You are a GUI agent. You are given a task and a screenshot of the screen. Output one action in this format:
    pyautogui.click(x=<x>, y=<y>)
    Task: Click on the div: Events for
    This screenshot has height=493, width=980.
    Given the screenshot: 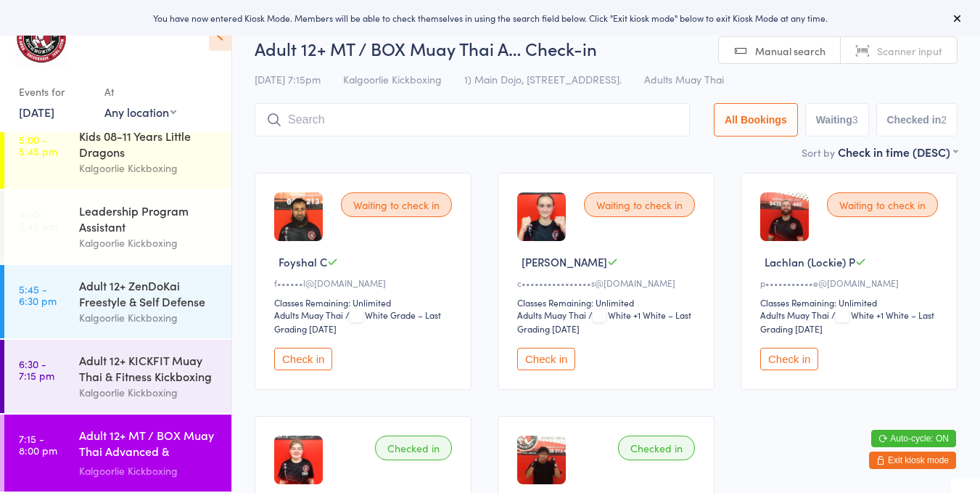 What is the action you would take?
    pyautogui.click(x=54, y=91)
    